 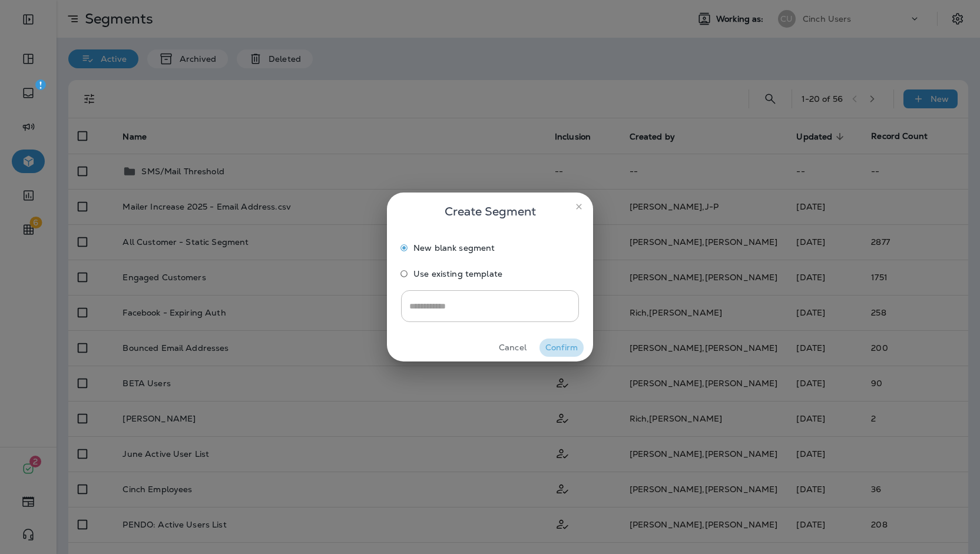 What do you see at coordinates (490, 211) in the screenshot?
I see `span: Create Segment` at bounding box center [490, 211].